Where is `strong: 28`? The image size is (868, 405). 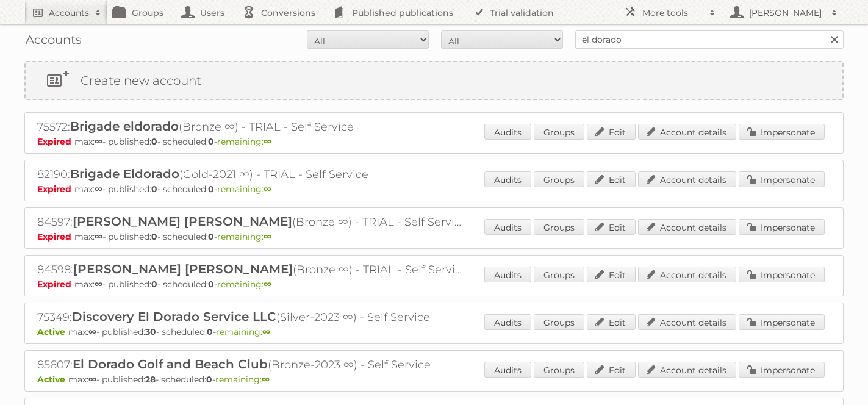
strong: 28 is located at coordinates (150, 379).